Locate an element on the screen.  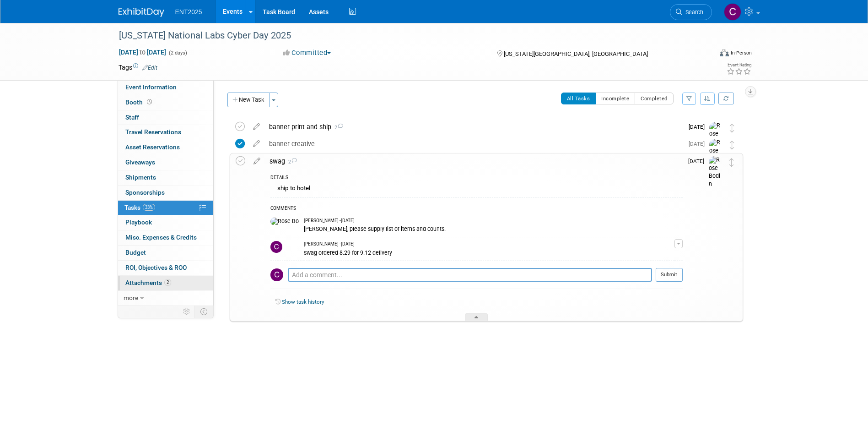
span: more is located at coordinates (131, 298).